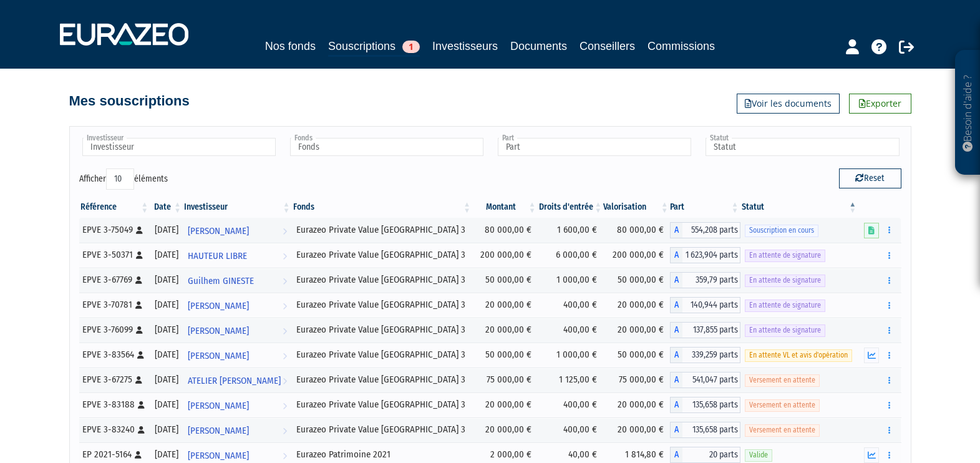 The width and height of the screenshot is (980, 463). Describe the element at coordinates (711, 380) in the screenshot. I see `span: 541,047 parts` at that location.